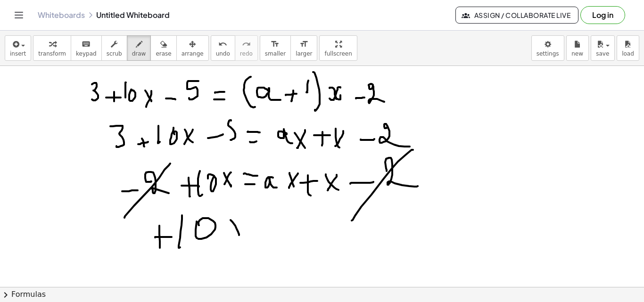 This screenshot has width=644, height=302. I want to click on button: Assign / Collaborate Live, so click(517, 15).